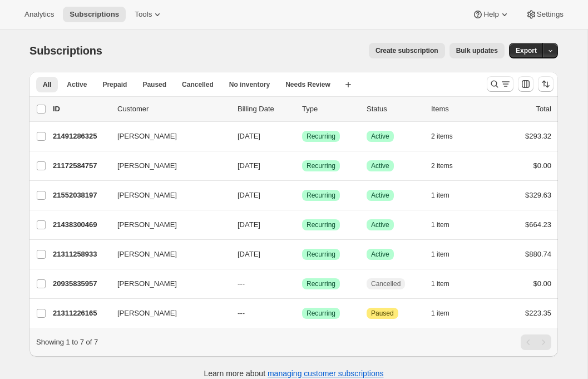  I want to click on button: Export, so click(527, 50).